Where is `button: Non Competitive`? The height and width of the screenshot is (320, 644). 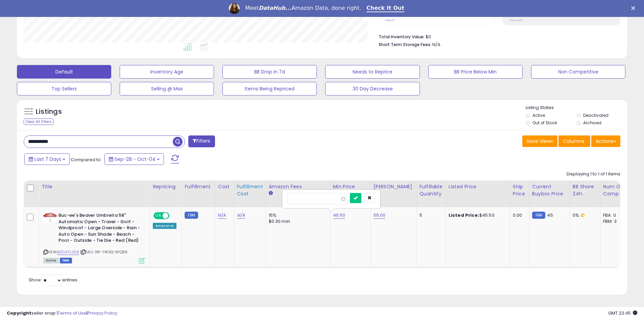
button: Non Competitive is located at coordinates (578, 72).